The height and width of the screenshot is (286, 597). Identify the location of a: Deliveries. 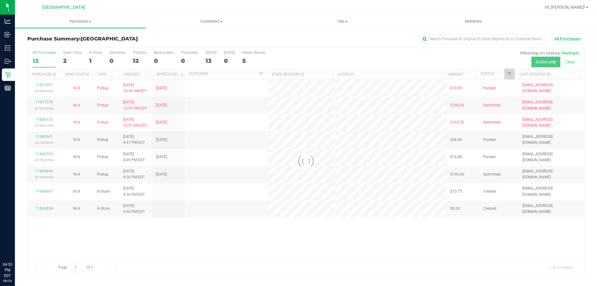
(473, 21).